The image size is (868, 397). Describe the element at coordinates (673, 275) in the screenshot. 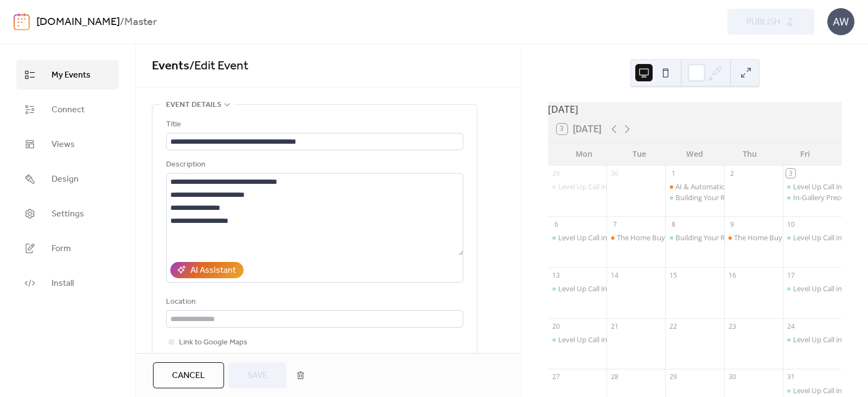

I see `div: 15` at that location.